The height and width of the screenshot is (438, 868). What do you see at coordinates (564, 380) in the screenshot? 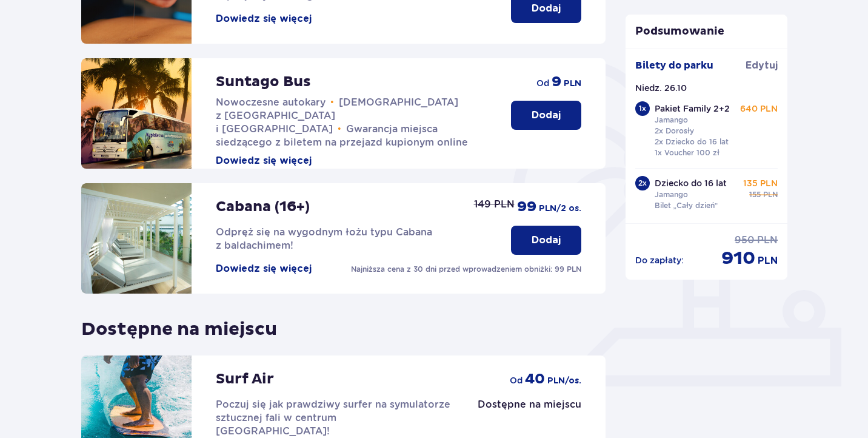
I see `span: PLN /os.` at bounding box center [564, 380].